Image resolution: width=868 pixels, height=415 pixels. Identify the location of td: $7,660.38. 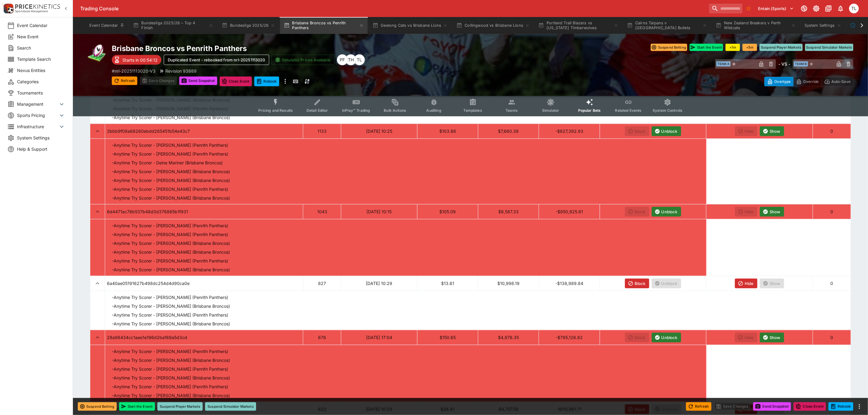
(509, 131).